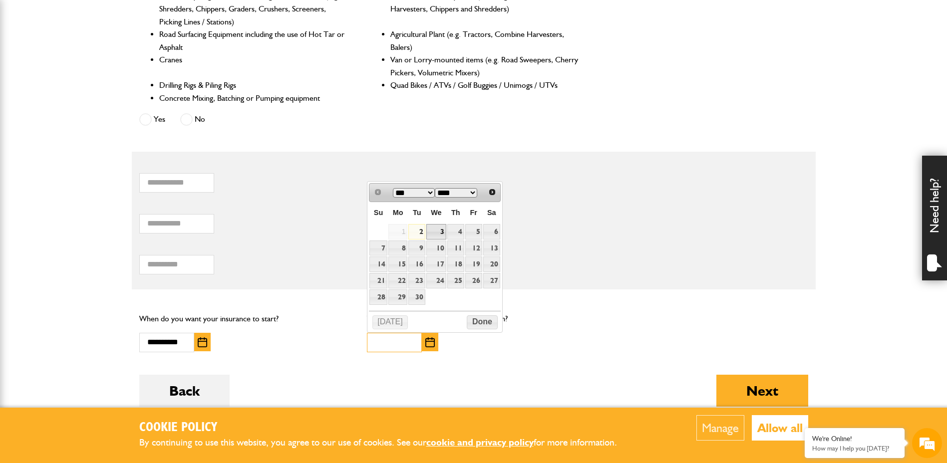 This screenshot has height=463, width=947. Describe the element at coordinates (485, 40) in the screenshot. I see `li: Agricultural Plant (e.g. Tractors, Combine Harvesters, Balers)` at that location.